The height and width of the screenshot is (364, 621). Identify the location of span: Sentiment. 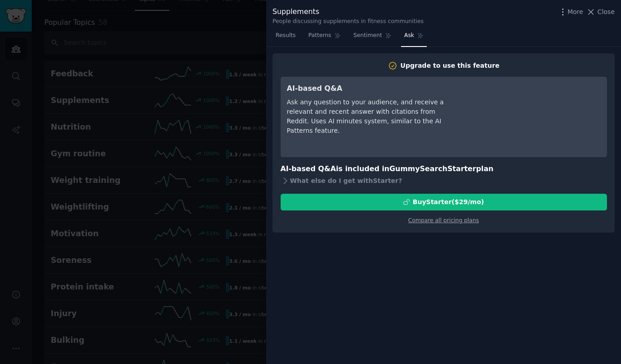
(367, 35).